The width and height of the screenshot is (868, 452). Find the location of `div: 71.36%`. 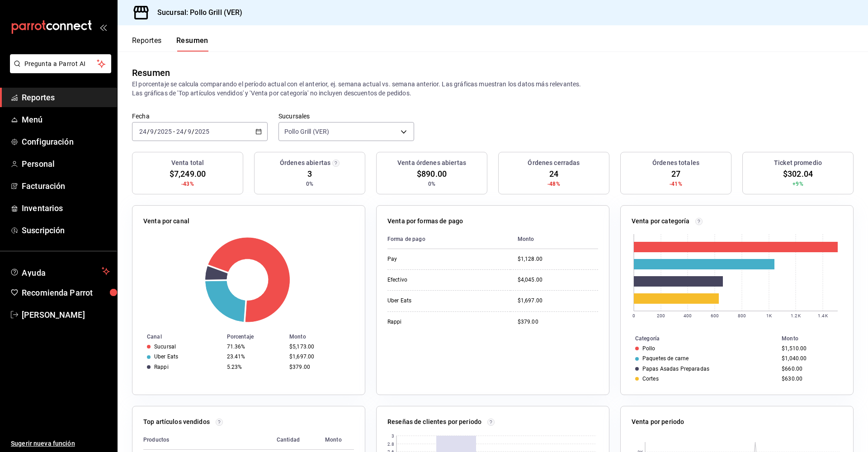

div: 71.36% is located at coordinates (255, 346).